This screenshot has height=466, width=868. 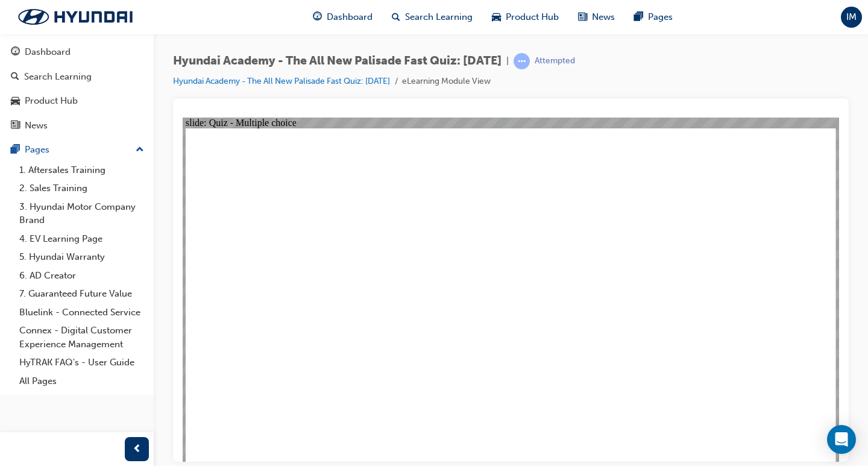 I want to click on button: Pages, so click(x=76, y=149).